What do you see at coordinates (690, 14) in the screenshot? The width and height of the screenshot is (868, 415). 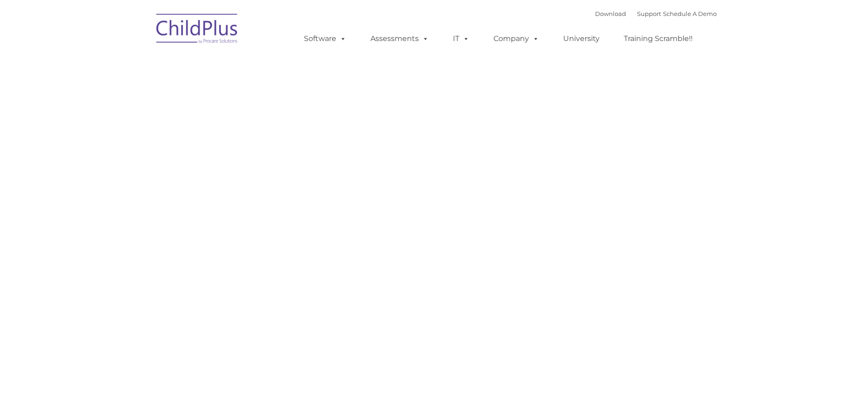 I see `a: Schedule A Demo` at bounding box center [690, 14].